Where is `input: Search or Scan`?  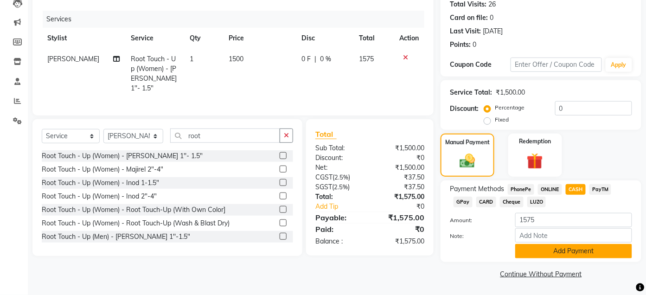 input: Search or Scan is located at coordinates (225, 135).